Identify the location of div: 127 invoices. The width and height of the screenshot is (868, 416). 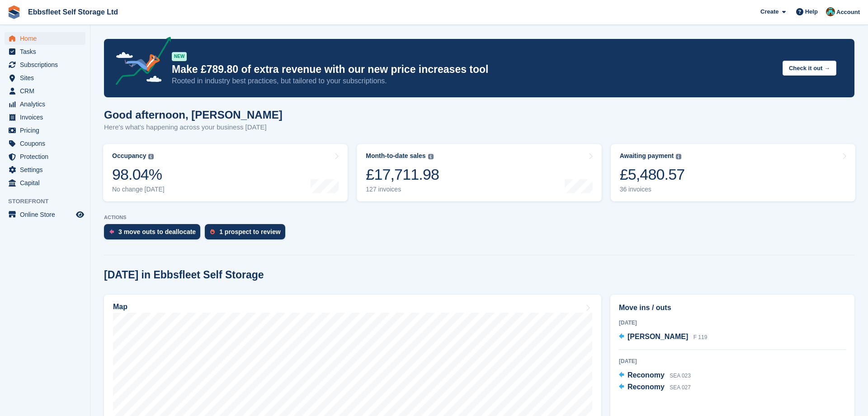
(403, 189).